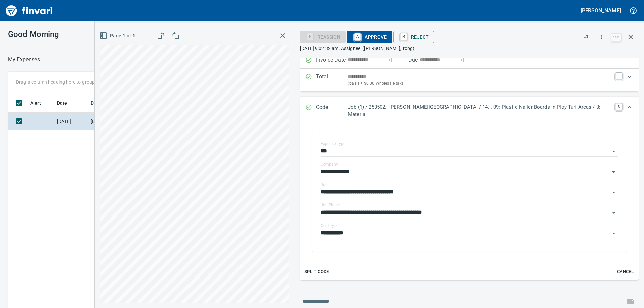 Image resolution: width=644 pixels, height=308 pixels. Describe the element at coordinates (330, 225) in the screenshot. I see `label: Cost Type` at that location.